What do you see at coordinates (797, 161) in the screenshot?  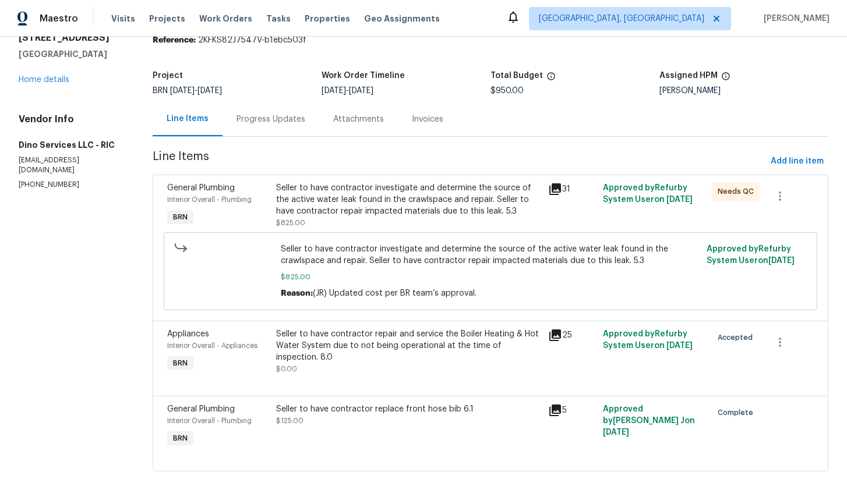 I see `span: Add line item` at bounding box center [797, 161].